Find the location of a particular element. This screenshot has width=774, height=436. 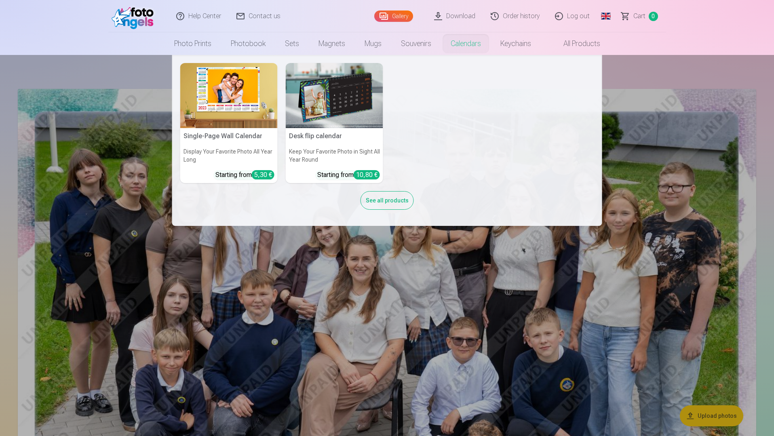

a: Calendars is located at coordinates (466, 44).